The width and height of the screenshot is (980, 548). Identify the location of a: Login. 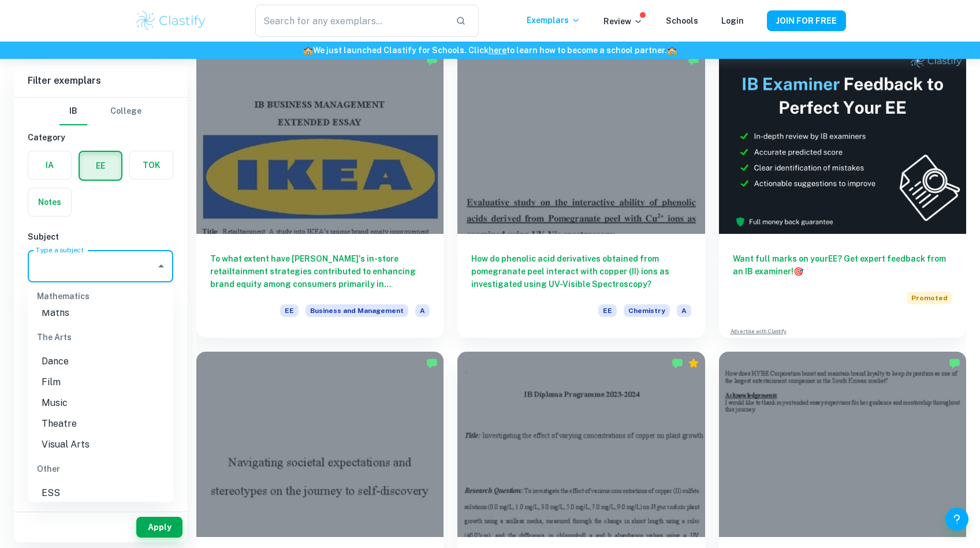
(732, 21).